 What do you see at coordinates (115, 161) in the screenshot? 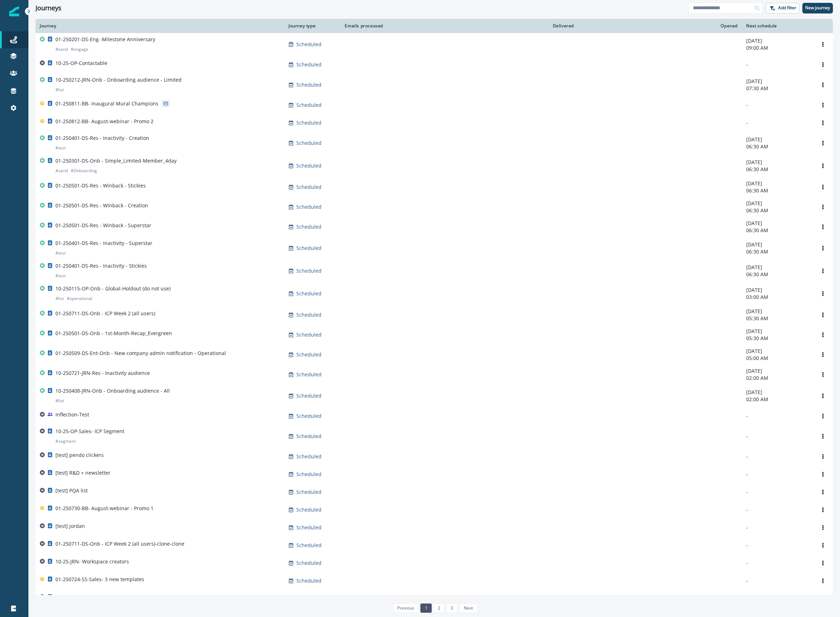
I see `p: 01-250301-DS-Onb - Simple_Limited-Member_4day` at bounding box center [115, 161].